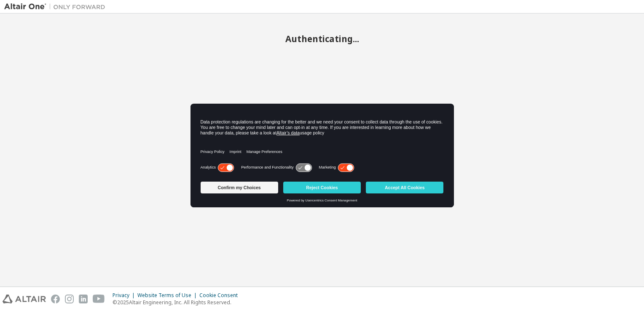 This screenshot has width=644, height=311. I want to click on div: Cookie Consent, so click(221, 295).